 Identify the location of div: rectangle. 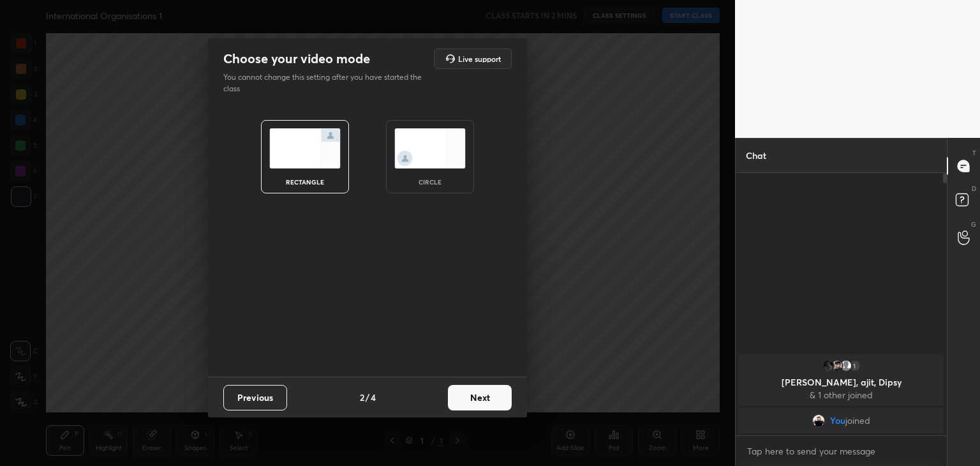
(305, 182).